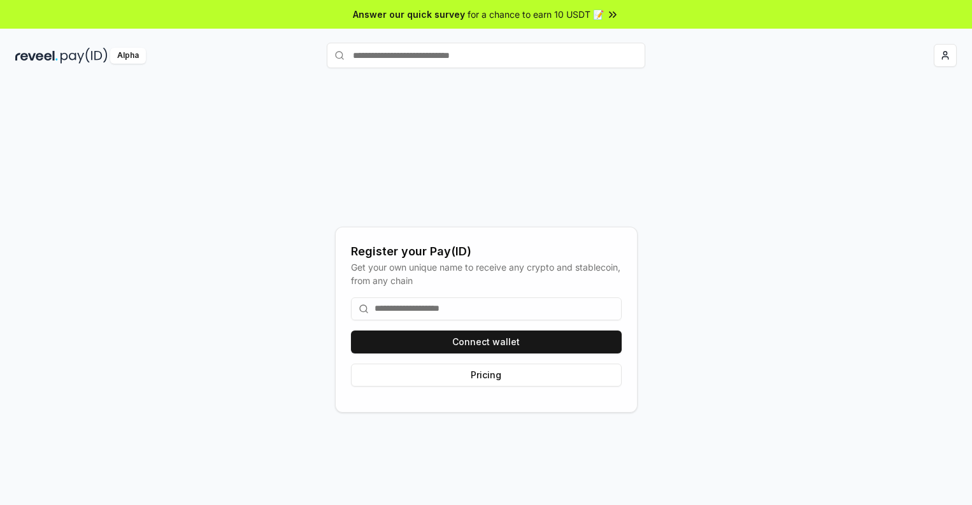  What do you see at coordinates (36, 55) in the screenshot?
I see `img: reveel_dark` at bounding box center [36, 55].